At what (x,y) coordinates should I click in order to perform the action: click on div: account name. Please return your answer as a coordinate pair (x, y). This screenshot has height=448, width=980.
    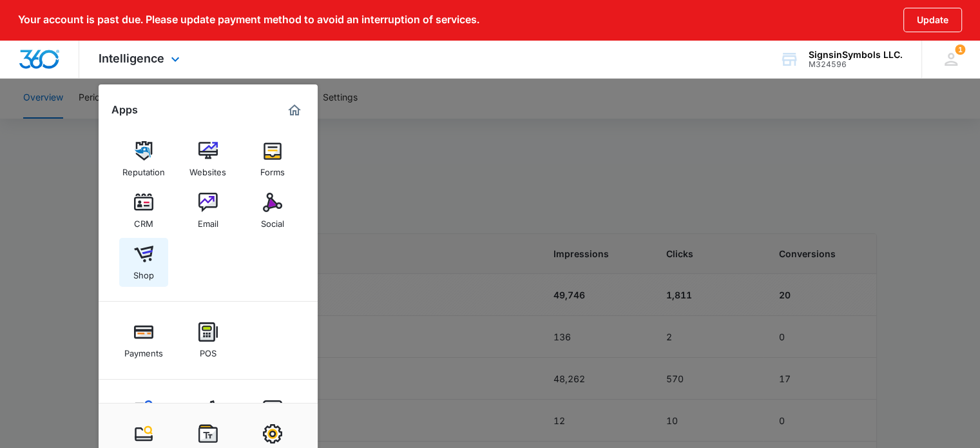
    Looking at the image, I should click on (855, 55).